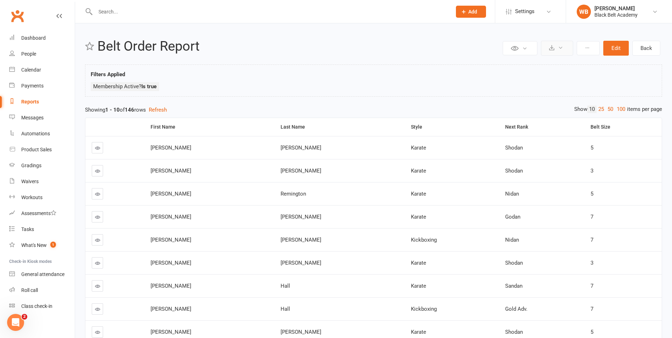 The height and width of the screenshot is (338, 672). What do you see at coordinates (28, 229) in the screenshot?
I see `div: Tasks` at bounding box center [28, 229].